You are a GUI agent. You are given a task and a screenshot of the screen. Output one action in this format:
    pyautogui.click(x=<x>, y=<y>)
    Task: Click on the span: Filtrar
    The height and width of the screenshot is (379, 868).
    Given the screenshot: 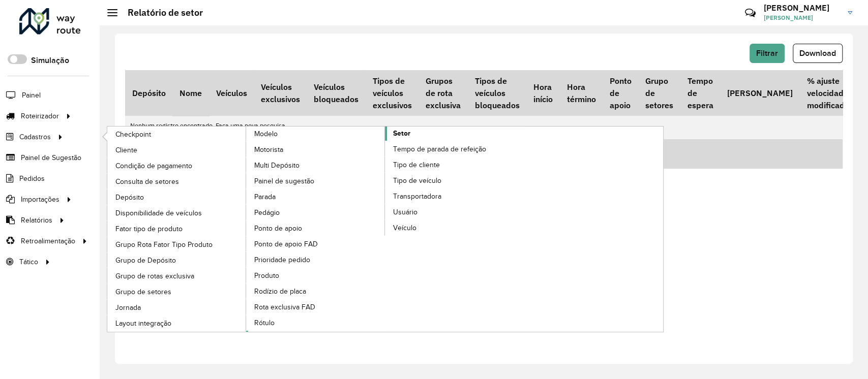 What is the action you would take?
    pyautogui.click(x=767, y=53)
    